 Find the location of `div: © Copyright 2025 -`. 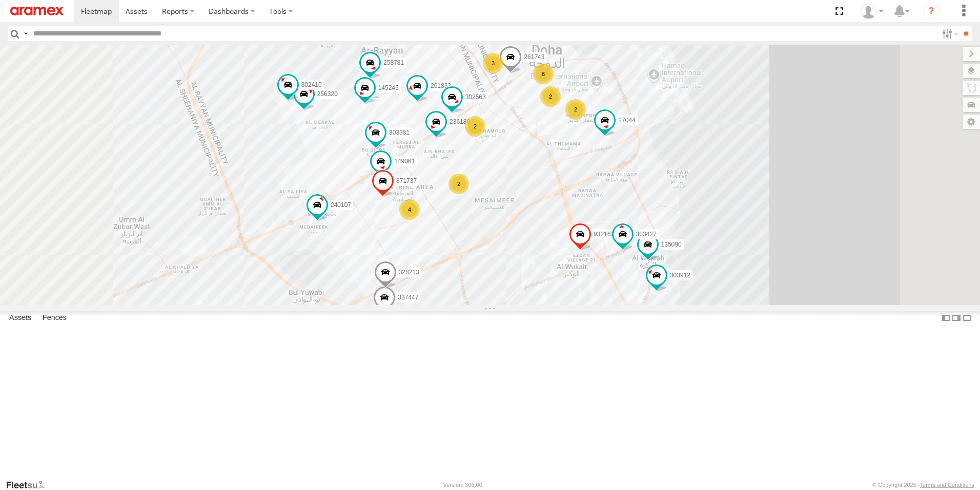

div: © Copyright 2025 - is located at coordinates (923, 484).